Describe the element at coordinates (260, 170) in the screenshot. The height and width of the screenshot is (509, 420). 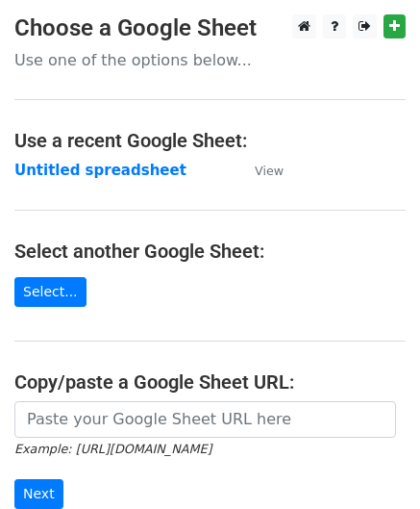
I see `a: View` at that location.